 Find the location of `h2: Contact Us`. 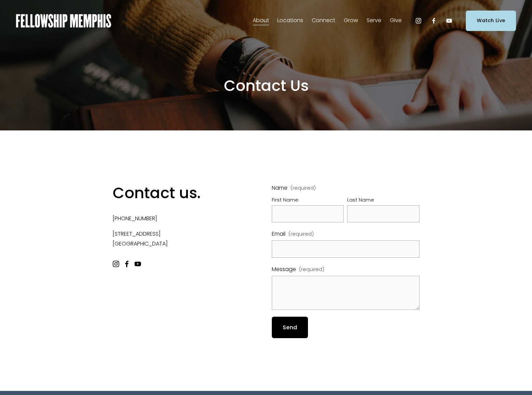

h2: Contact Us is located at coordinates (266, 86).